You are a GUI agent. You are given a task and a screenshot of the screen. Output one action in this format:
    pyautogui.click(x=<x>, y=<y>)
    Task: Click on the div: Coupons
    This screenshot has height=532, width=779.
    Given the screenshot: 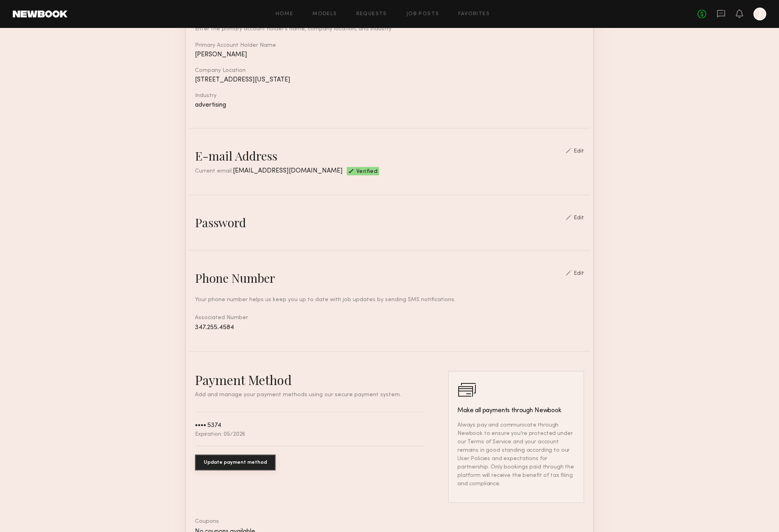 What is the action you would take?
    pyautogui.click(x=390, y=521)
    